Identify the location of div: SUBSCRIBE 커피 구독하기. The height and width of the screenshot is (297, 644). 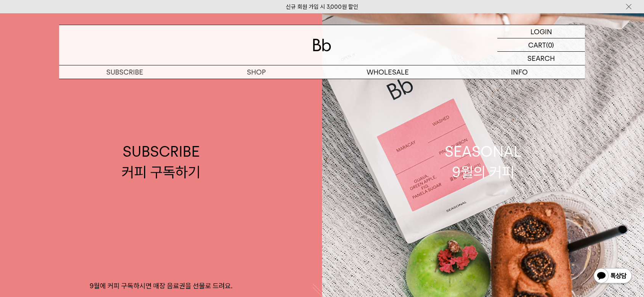
(161, 162).